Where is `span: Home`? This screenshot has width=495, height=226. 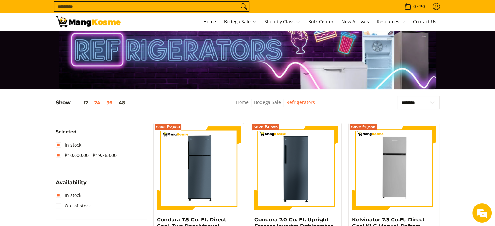 span: Home is located at coordinates (209, 21).